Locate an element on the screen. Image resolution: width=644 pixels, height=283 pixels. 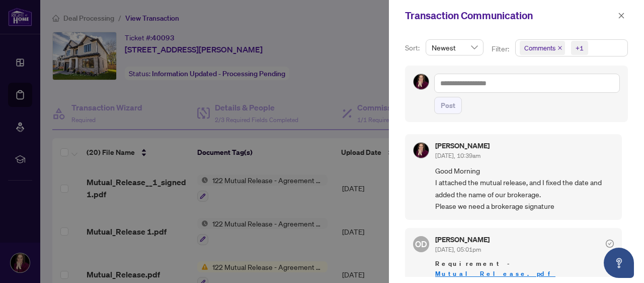
button: Open asap is located at coordinates (619, 262).